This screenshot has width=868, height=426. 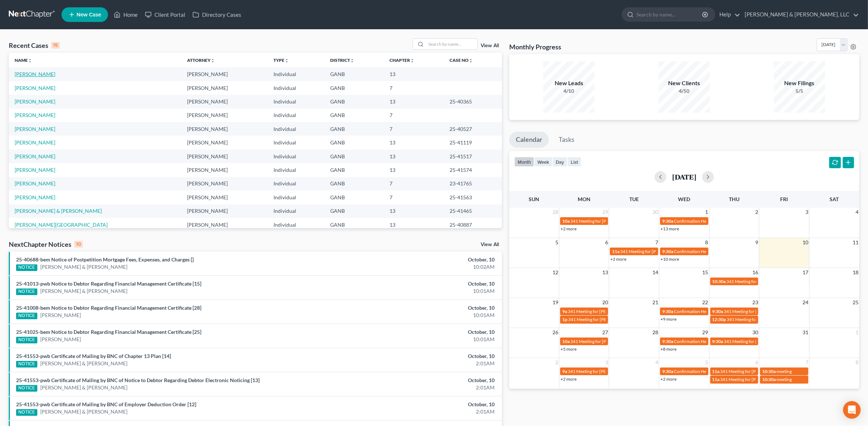 I want to click on span: 28, so click(x=656, y=333).